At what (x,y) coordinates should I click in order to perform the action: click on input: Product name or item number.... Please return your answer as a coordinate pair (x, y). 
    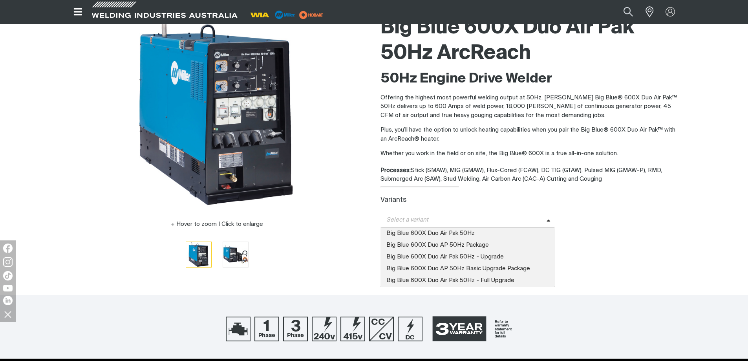
    Looking at the image, I should click on (623, 12).